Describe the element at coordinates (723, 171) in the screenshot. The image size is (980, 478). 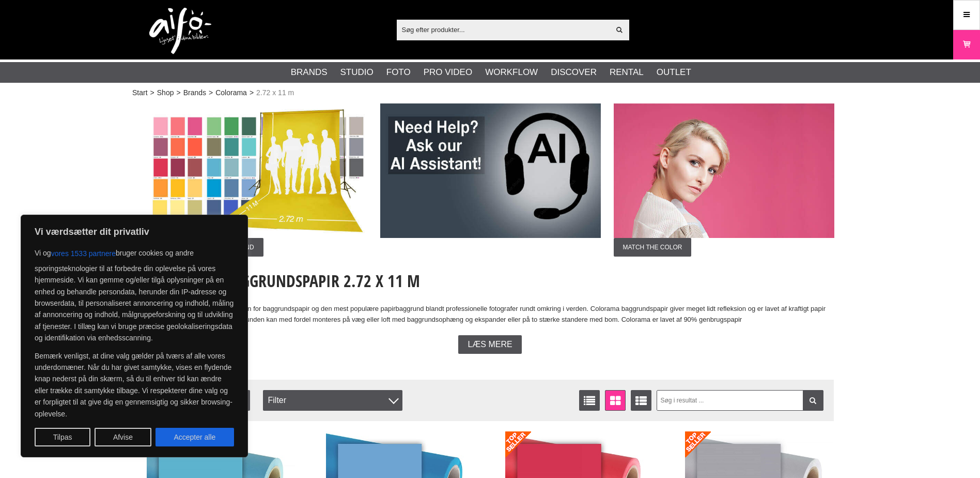
I see `img: Annonce:002 ban-colorama-272x11-001.jpg` at that location.